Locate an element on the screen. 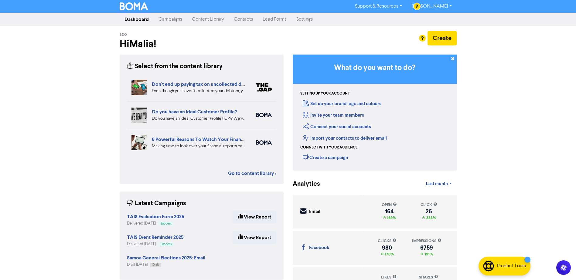 Image resolution: width=576 pixels, height=280 pixels. img: BOMA Logo is located at coordinates (134, 6).